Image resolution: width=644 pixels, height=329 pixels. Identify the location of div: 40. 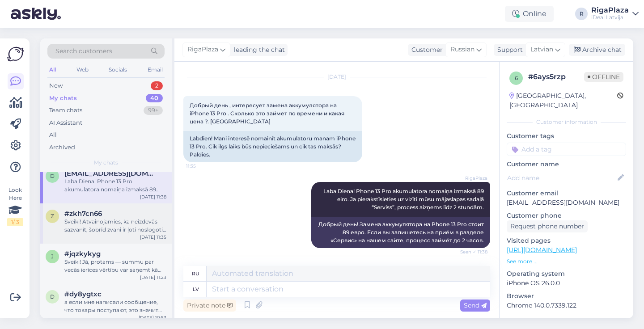
(154, 98).